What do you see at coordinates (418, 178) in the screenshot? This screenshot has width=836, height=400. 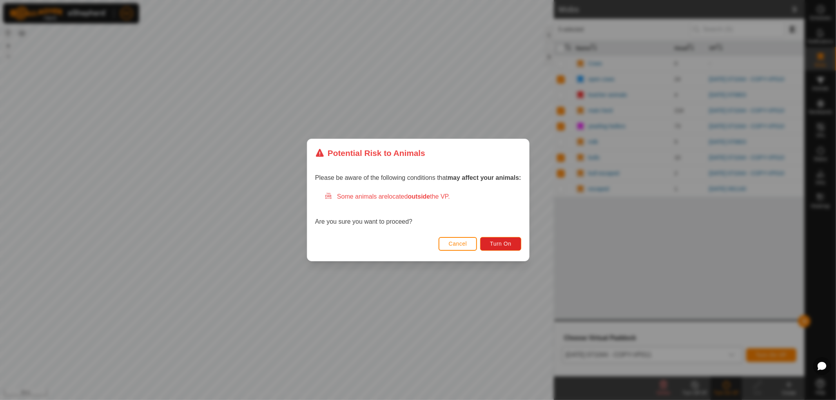 I see `span: Please be aware of the following conditions that` at bounding box center [418, 178].